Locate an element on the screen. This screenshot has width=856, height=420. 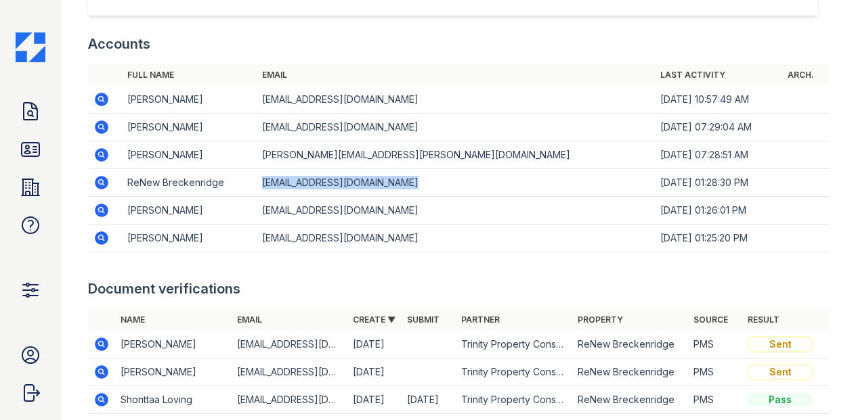
div: Pass is located at coordinates (780, 400).